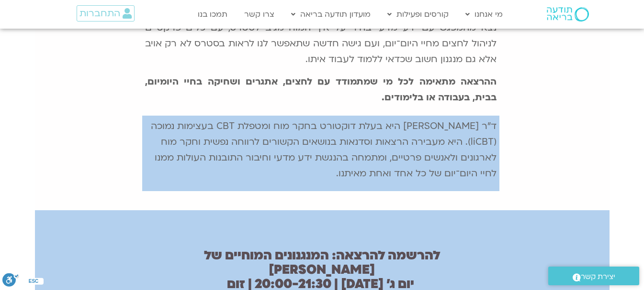 This screenshot has width=644, height=290. Describe the element at coordinates (331, 14) in the screenshot. I see `a: מועדון תודעה בריאה` at that location.